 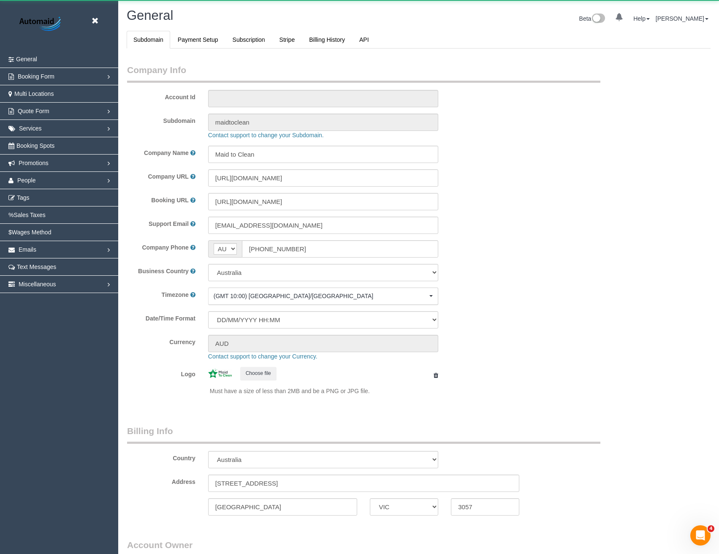 I want to click on span: Miscellaneous, so click(x=37, y=284).